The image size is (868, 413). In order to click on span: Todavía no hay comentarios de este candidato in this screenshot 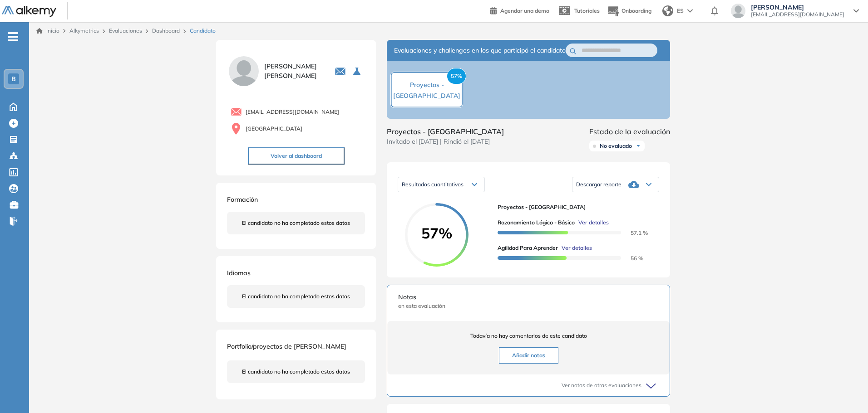, I will do `click(528, 336)`.